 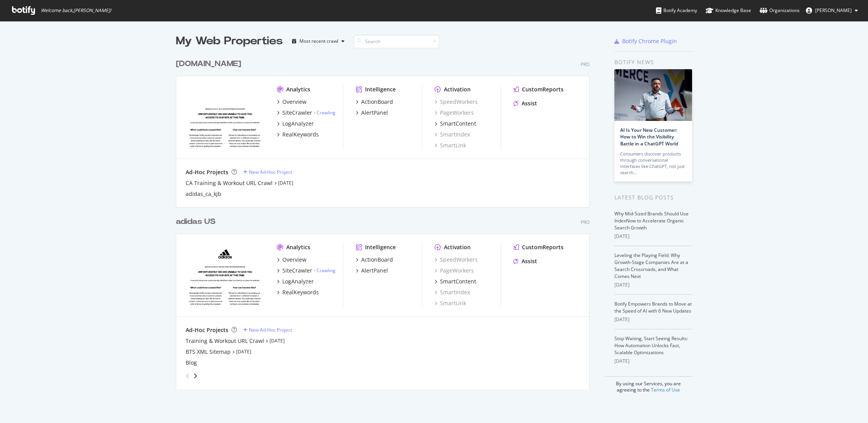 I want to click on div: angle-left, so click(x=188, y=375).